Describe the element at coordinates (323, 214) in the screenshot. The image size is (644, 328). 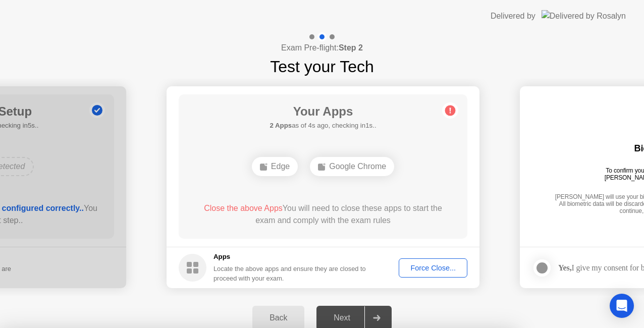
I see `div: You will need to close these apps to start the exam and comply with the exam rules` at that location.